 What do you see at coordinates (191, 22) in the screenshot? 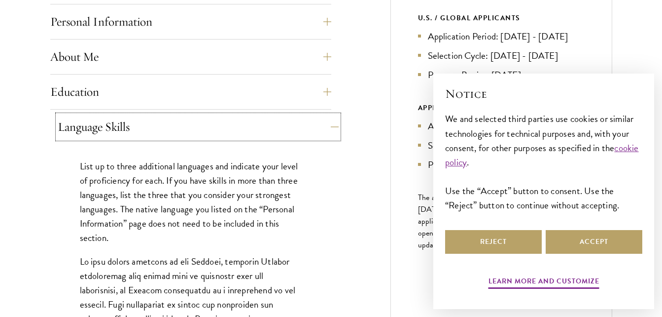
I see `button: Personal Information` at bounding box center [191, 22].